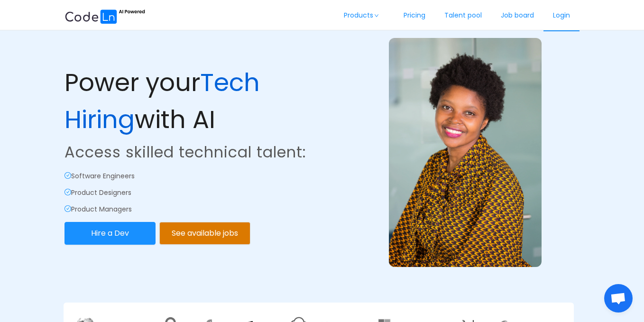 The width and height of the screenshot is (644, 322). I want to click on p: Power your with AI, so click(192, 101).